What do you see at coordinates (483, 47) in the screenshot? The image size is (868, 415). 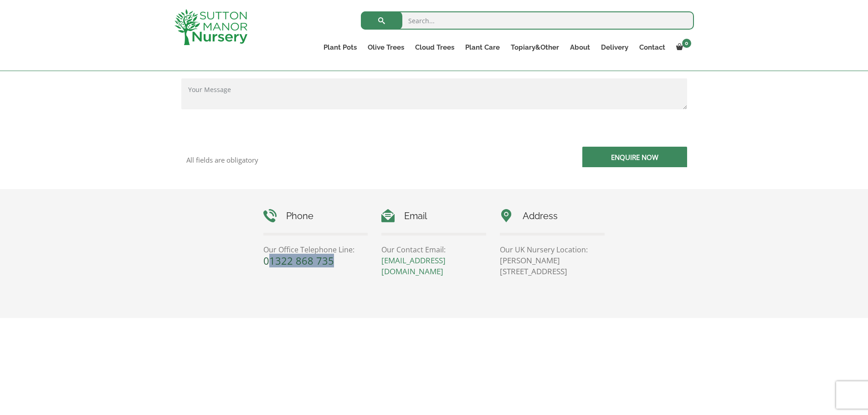 I see `a: Plant Care` at bounding box center [483, 47].